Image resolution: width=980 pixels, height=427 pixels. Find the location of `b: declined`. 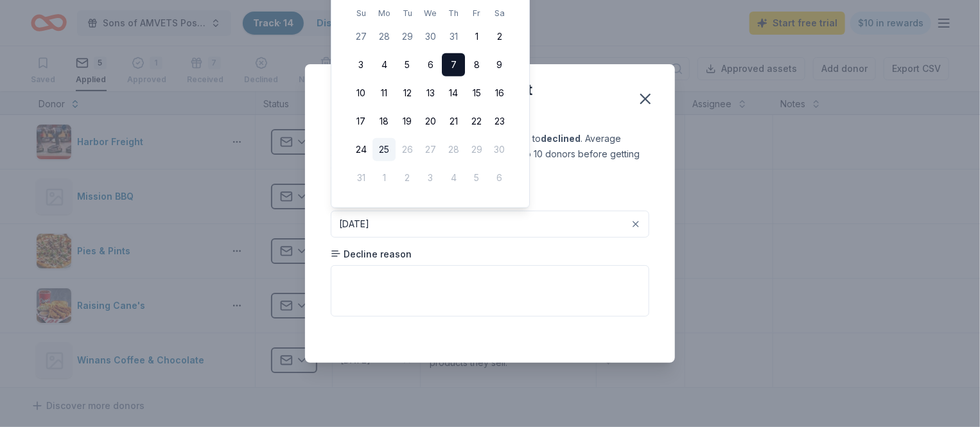

b: declined is located at coordinates (561, 138).